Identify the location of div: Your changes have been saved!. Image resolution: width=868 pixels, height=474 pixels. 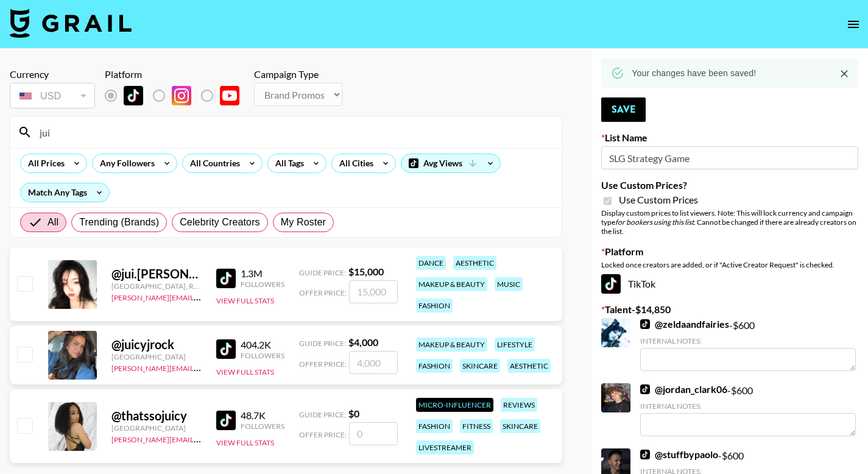
(693, 73).